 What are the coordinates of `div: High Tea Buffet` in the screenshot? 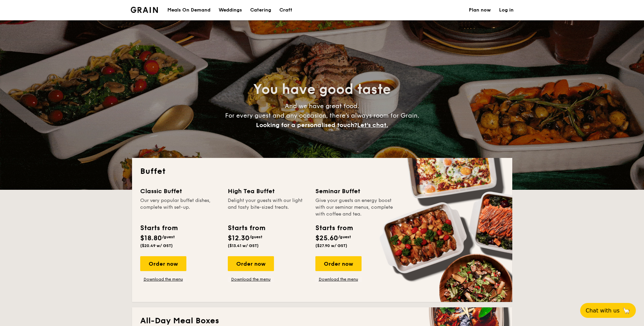 It's located at (268, 191).